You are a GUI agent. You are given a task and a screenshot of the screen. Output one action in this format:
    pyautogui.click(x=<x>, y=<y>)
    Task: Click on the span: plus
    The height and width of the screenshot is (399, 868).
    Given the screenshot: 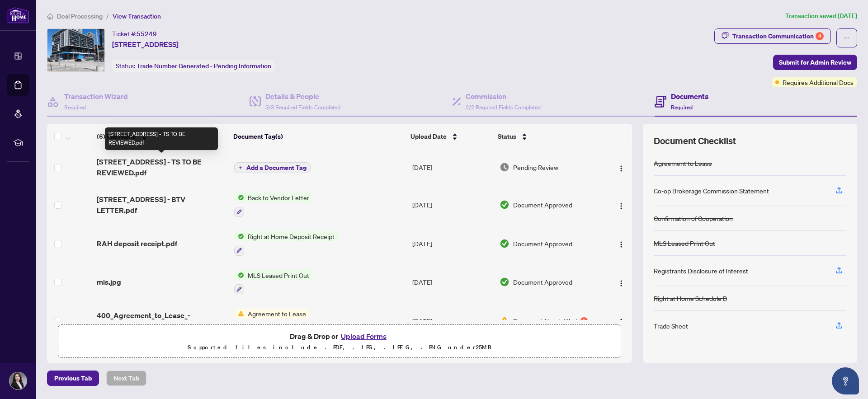 What is the action you would take?
    pyautogui.click(x=240, y=168)
    